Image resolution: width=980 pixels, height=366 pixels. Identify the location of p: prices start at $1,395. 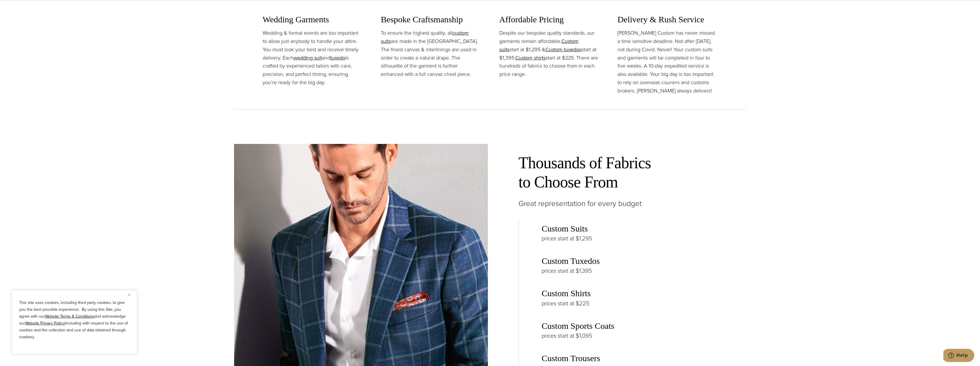
(636, 271).